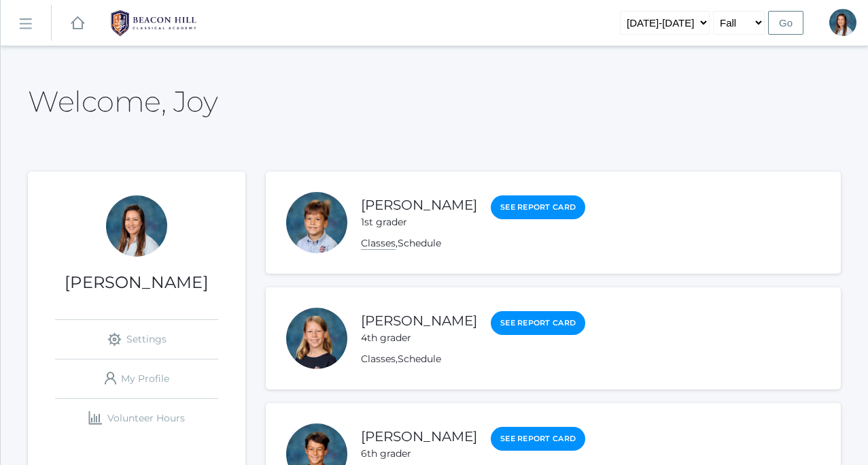  What do you see at coordinates (317, 338) in the screenshot?
I see `div: Haelyn Bradley` at bounding box center [317, 338].